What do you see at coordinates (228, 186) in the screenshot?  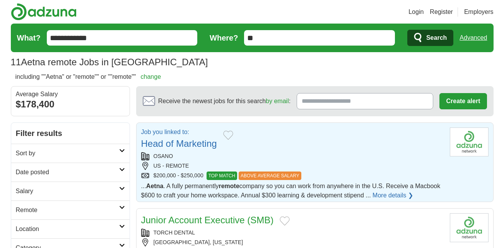 I see `strong: remote` at bounding box center [228, 186].